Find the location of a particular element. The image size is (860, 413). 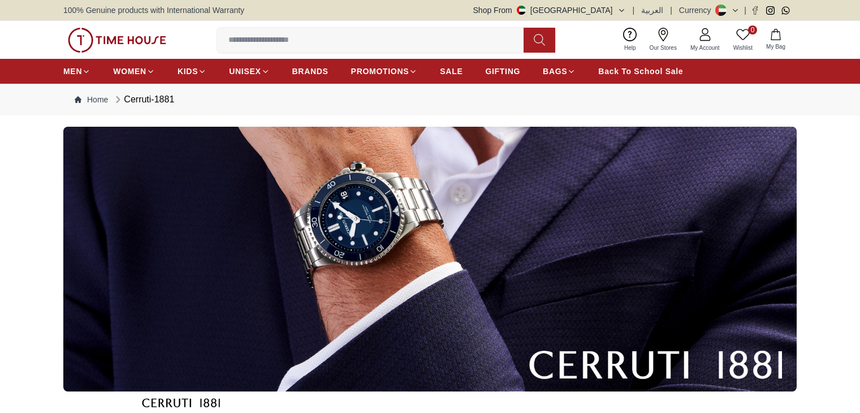

span: UNISEX is located at coordinates (245, 71).